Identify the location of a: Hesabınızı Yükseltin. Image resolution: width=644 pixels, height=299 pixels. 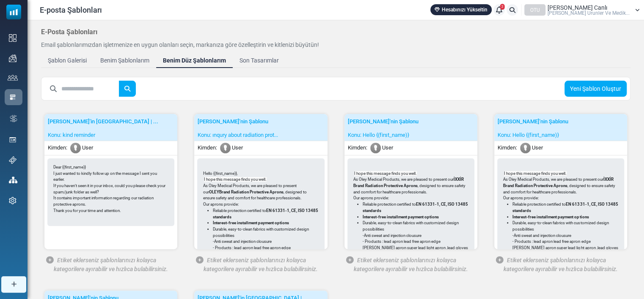
(461, 10).